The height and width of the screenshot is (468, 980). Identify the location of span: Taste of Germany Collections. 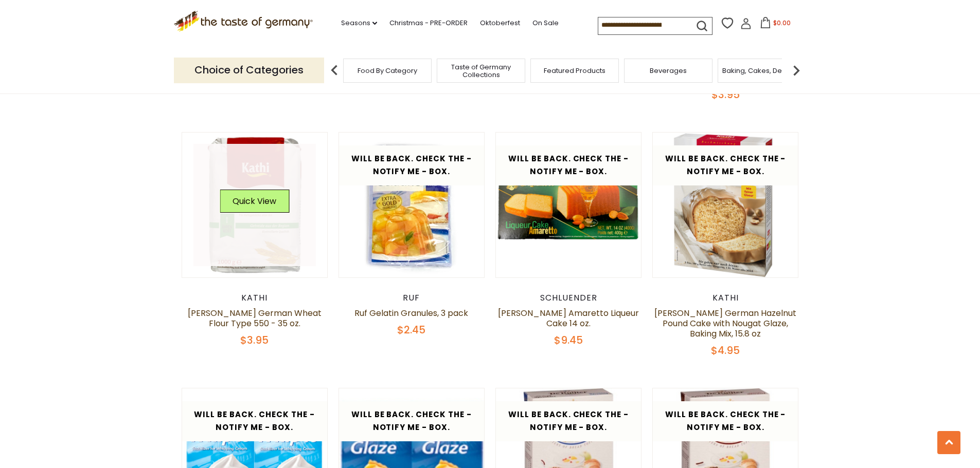
(480, 71).